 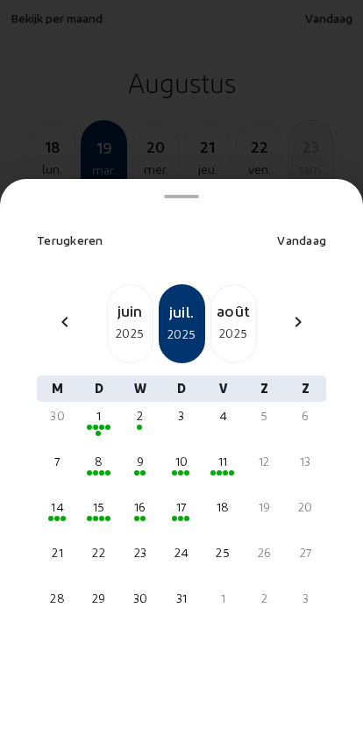 What do you see at coordinates (181, 598) in the screenshot?
I see `div: 31` at bounding box center [181, 598].